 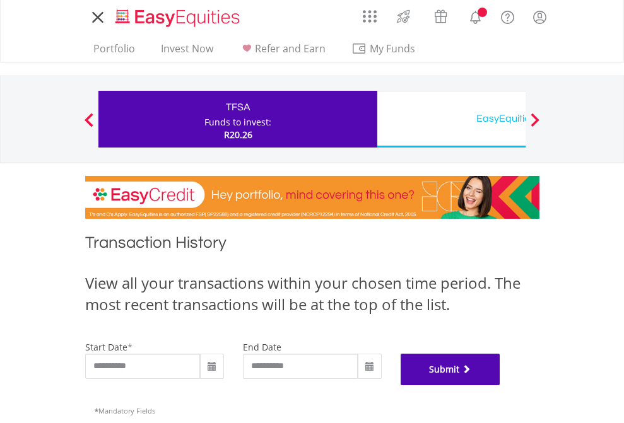 What do you see at coordinates (370, 13) in the screenshot?
I see `a: AppsGrid` at bounding box center [370, 13].